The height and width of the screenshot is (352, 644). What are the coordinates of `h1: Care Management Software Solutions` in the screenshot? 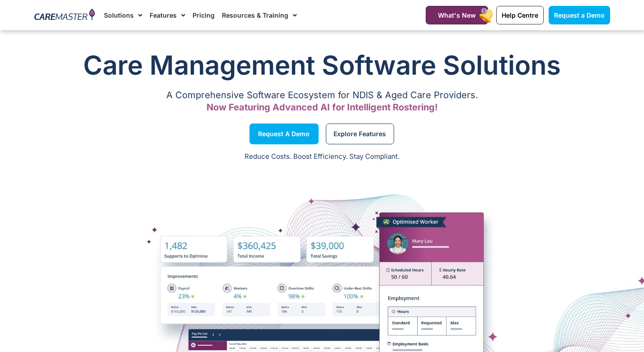 It's located at (322, 65).